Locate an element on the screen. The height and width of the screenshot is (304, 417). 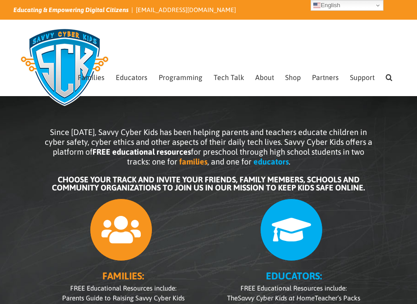
b: CHOOSE YOUR TRACK AND INVITE YOUR FRIENDS, FAMILY MEMBERS, SCHOOLS AND COMMUNITY ORGANIZATIONS TO... is located at coordinates (208, 183).